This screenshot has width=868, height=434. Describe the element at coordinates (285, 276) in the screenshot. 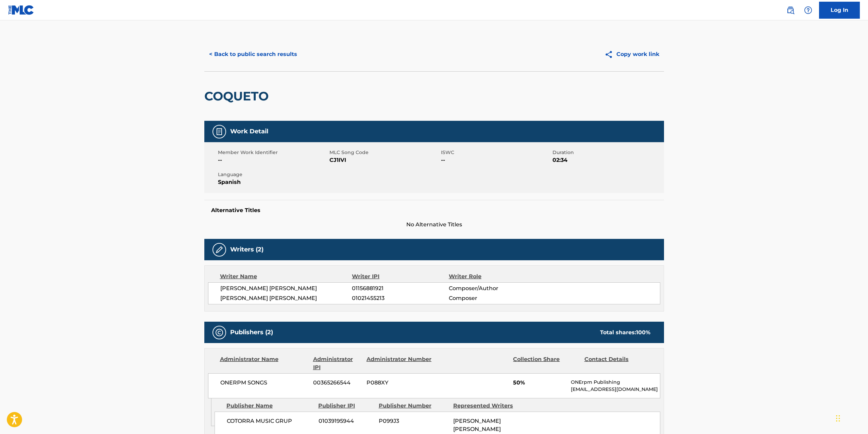

I see `div: Writer Name` at that location.